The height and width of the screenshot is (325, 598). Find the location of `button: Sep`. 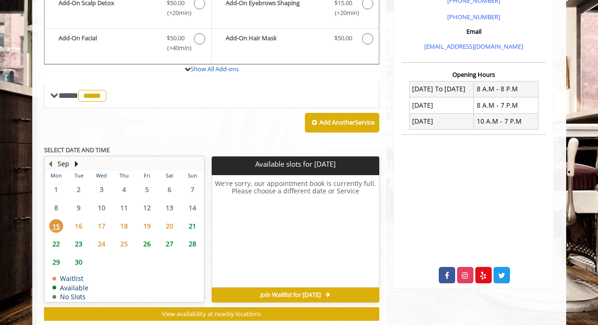

button: Sep is located at coordinates (63, 164).